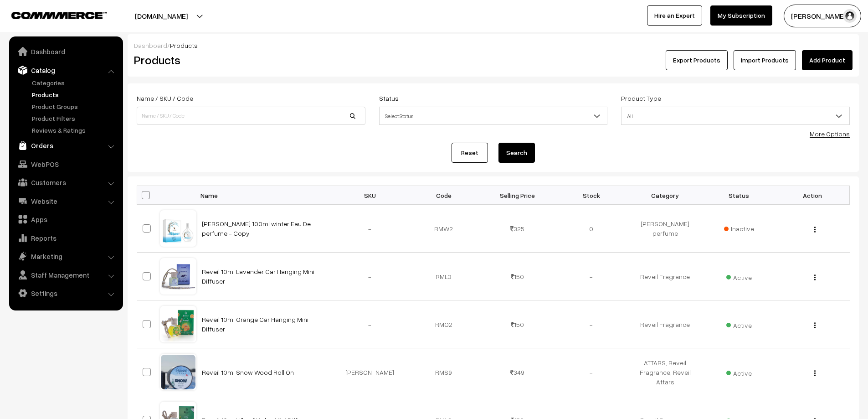 Image resolution: width=868 pixels, height=419 pixels. What do you see at coordinates (739, 228) in the screenshot?
I see `span: Inactive` at bounding box center [739, 228].